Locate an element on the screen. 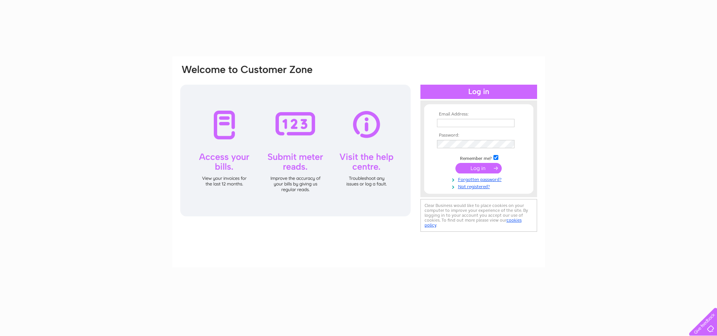 The width and height of the screenshot is (717, 336). th: Password: is located at coordinates (479, 136).